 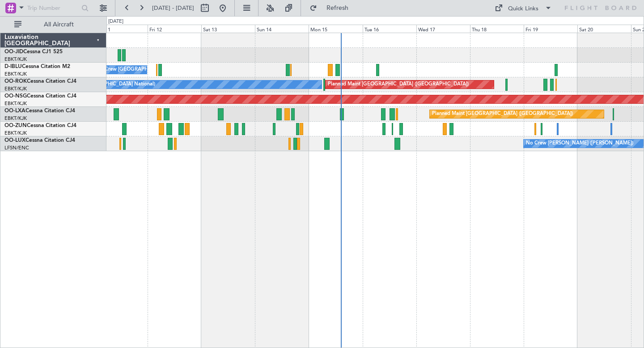 I want to click on div: Sat 13, so click(x=228, y=28).